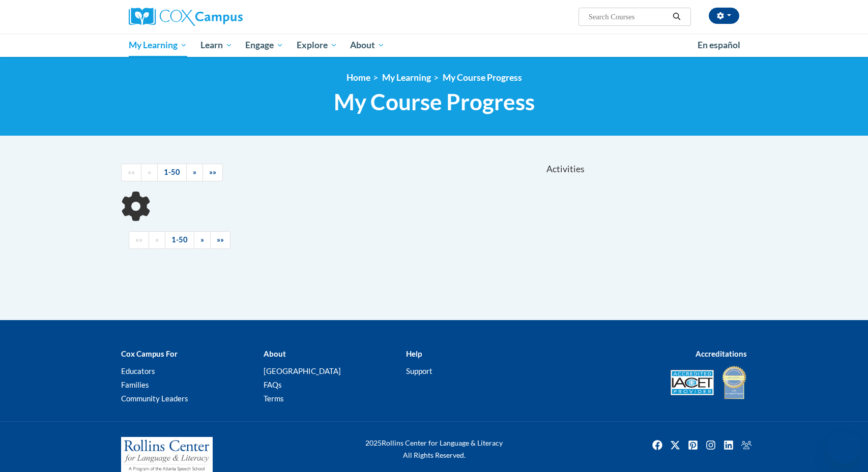 Image resolution: width=868 pixels, height=472 pixels. What do you see at coordinates (729, 445) in the screenshot?
I see `img: LinkedIn icon` at bounding box center [729, 445].